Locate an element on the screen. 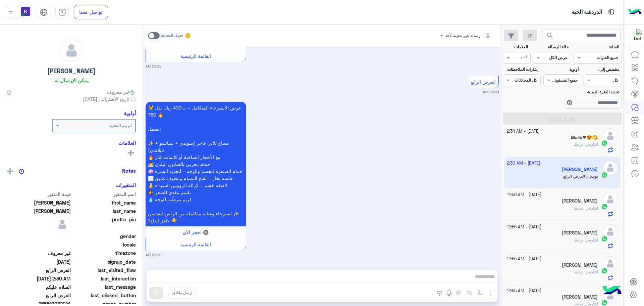  a: تواصل معنا is located at coordinates (91, 12).